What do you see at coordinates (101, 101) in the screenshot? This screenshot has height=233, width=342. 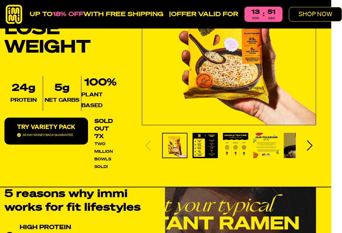 I see `h3: PLANT BASED` at bounding box center [101, 101].